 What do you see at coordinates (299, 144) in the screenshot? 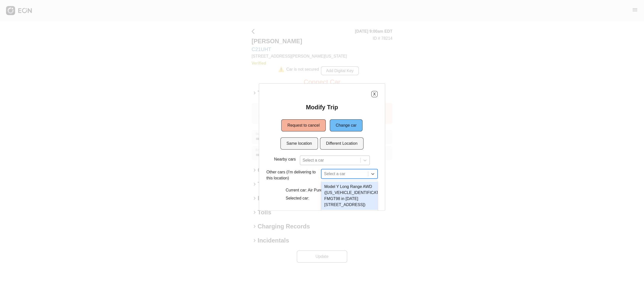
I see `button: Same location` at bounding box center [299, 144].